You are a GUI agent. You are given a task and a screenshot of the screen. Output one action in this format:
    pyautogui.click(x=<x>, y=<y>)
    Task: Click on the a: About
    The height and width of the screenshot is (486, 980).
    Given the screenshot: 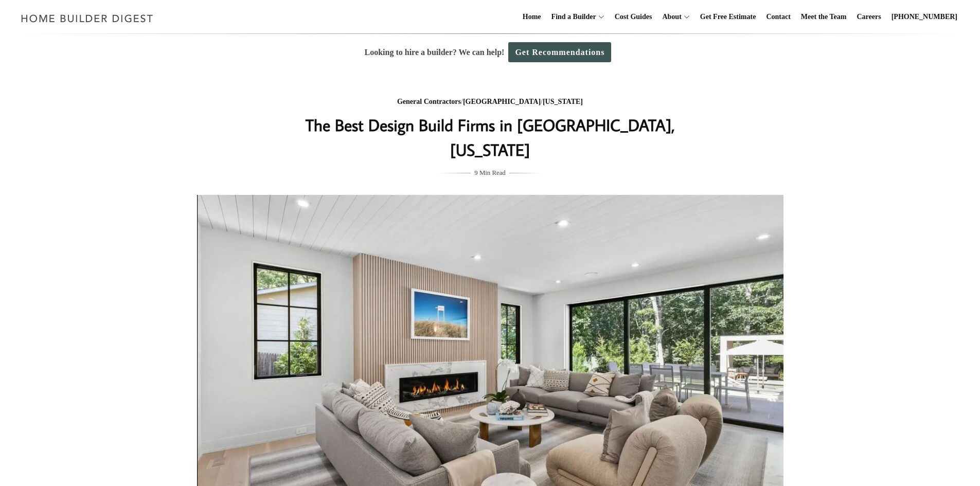 What is the action you would take?
    pyautogui.click(x=669, y=17)
    